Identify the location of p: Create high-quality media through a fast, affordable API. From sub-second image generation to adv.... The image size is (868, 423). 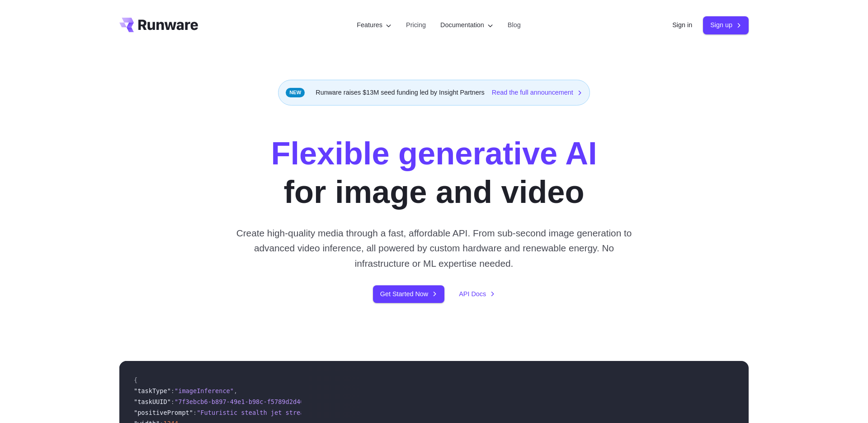
(434, 248).